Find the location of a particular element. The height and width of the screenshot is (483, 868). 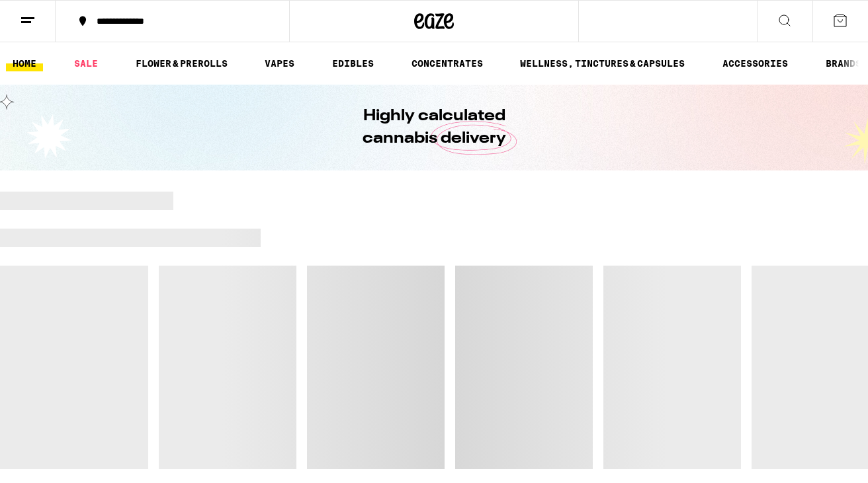

a: WELLNESS, TINCTURES & CAPSULES is located at coordinates (602, 63).